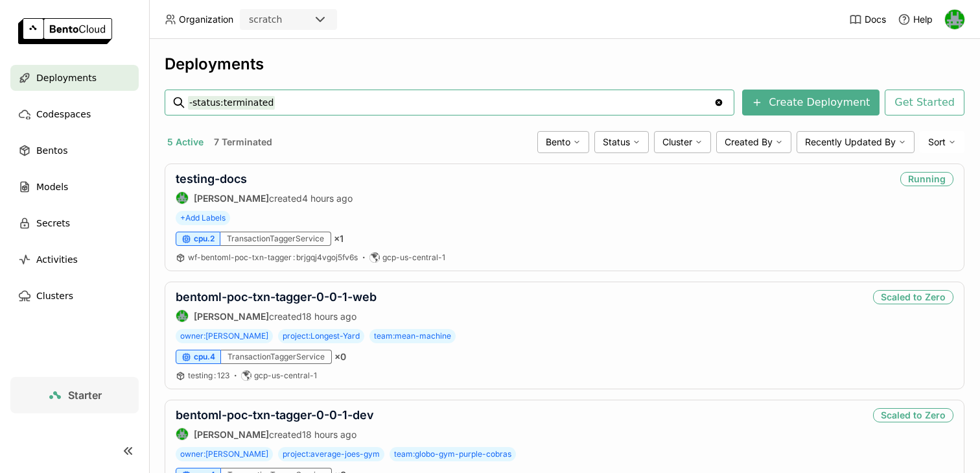 The height and width of the screenshot is (473, 980). Describe the element at coordinates (274, 415) in the screenshot. I see `a: bentoml-poc-txn-tagger-0-0-1-dev` at that location.